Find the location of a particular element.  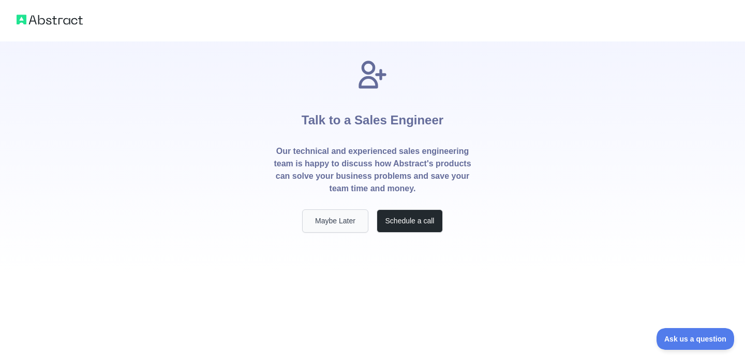

button: Maybe Later is located at coordinates (335, 220).